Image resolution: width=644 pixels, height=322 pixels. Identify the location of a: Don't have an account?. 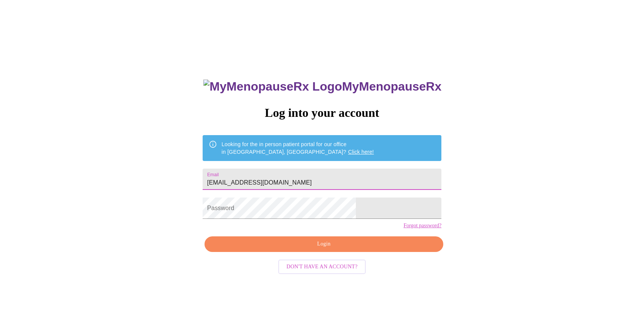
(322, 266).